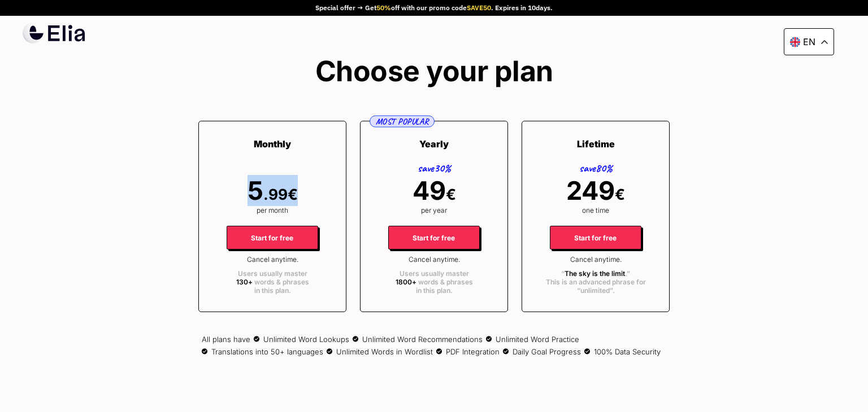 The width and height of the screenshot is (868, 412). I want to click on span: 49, so click(429, 191).